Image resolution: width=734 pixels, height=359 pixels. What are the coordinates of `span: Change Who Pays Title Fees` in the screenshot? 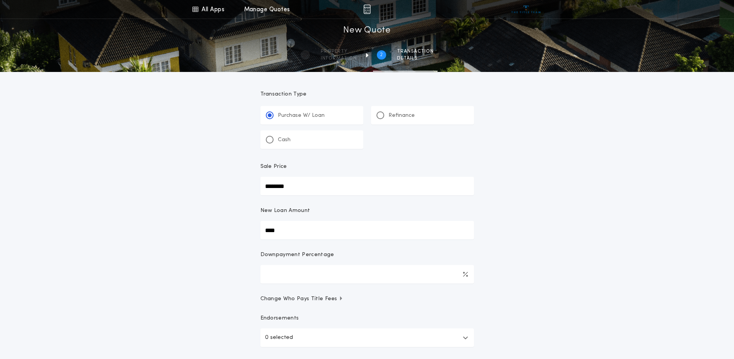 It's located at (302, 299).